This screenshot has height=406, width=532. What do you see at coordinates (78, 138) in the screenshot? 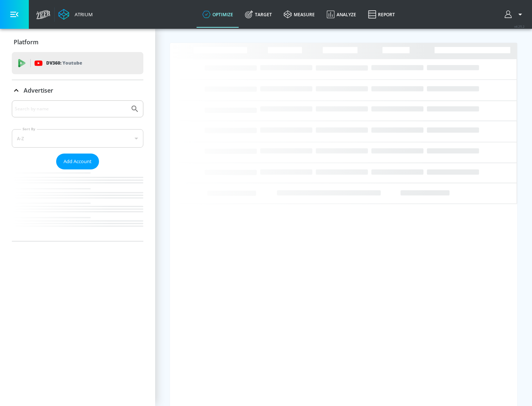
I see `div: A-Z` at bounding box center [78, 138].